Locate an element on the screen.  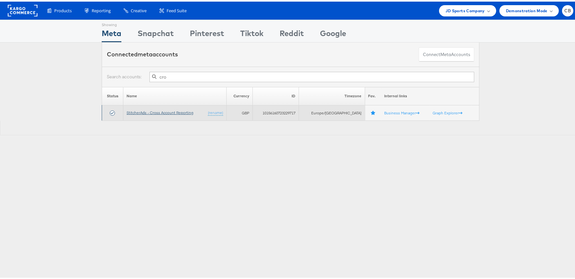
span: Creative is located at coordinates (138, 9).